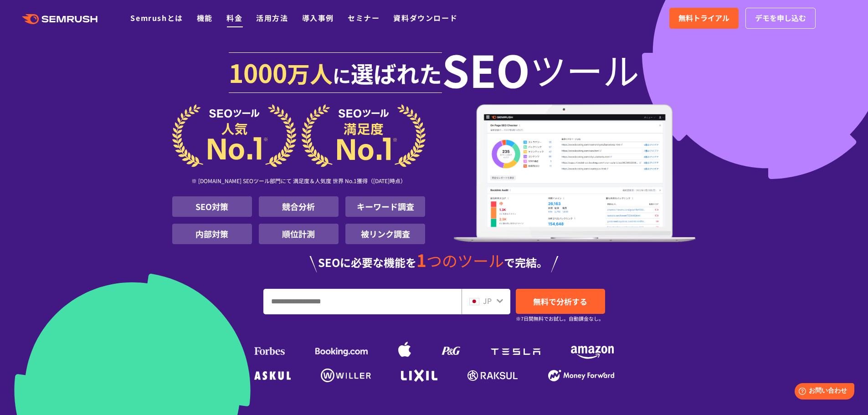 The image size is (868, 415). Describe the element at coordinates (560, 301) in the screenshot. I see `span: 無料で分析する` at that location.